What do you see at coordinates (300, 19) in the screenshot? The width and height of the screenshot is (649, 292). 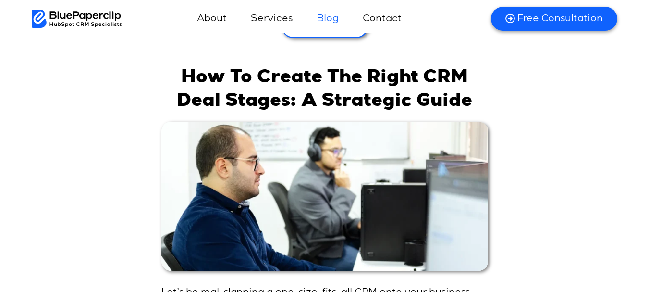 I see `nav: Menu` at bounding box center [300, 19].